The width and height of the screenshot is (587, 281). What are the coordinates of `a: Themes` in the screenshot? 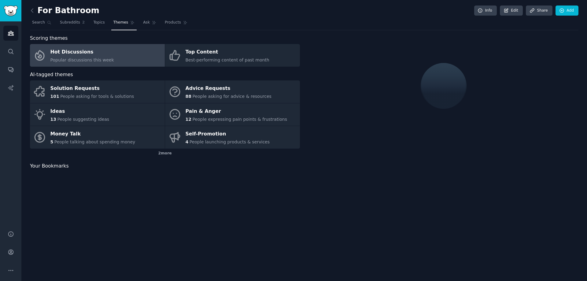 It's located at (124, 24).